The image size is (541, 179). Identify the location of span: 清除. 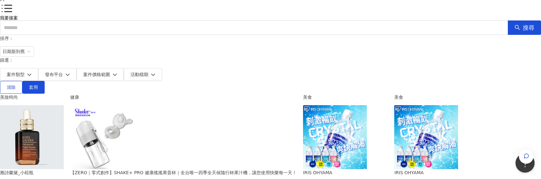
(11, 87).